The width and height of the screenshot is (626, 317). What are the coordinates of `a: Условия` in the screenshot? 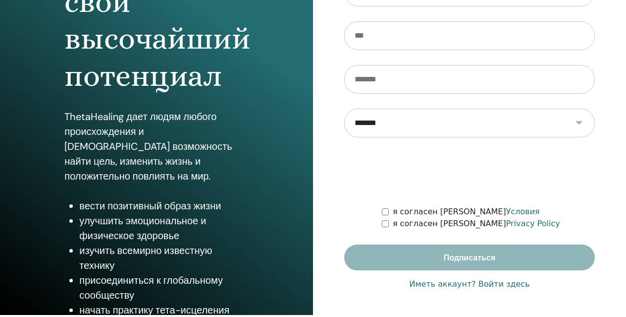 It's located at (523, 211).